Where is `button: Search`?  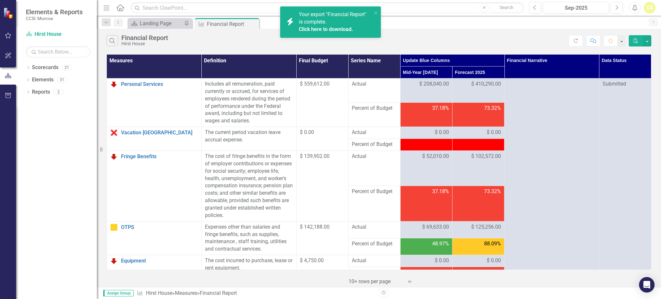 button: Search is located at coordinates (506, 8).